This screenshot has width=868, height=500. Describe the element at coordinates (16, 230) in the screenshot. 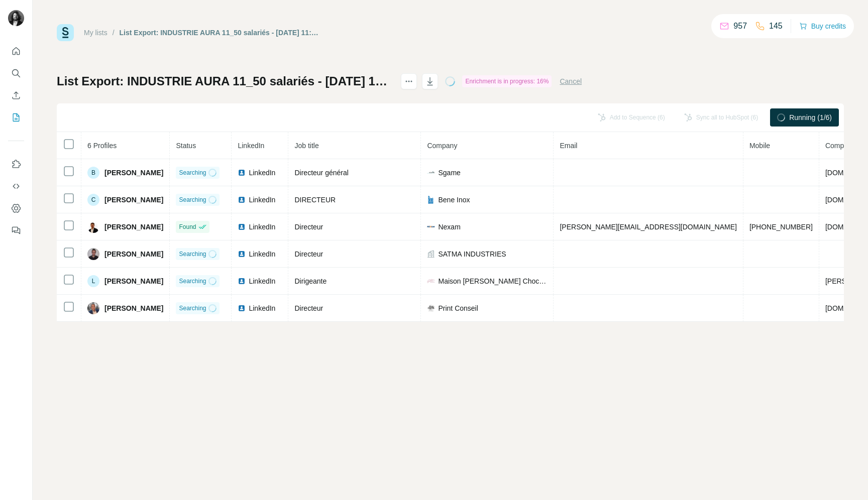

I see `button: Feedback` at that location.